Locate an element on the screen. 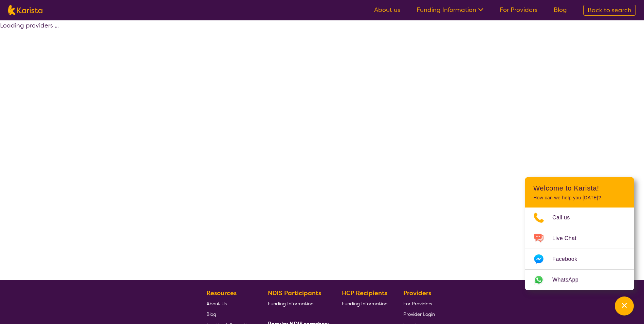  b: Resources is located at coordinates (221, 293).